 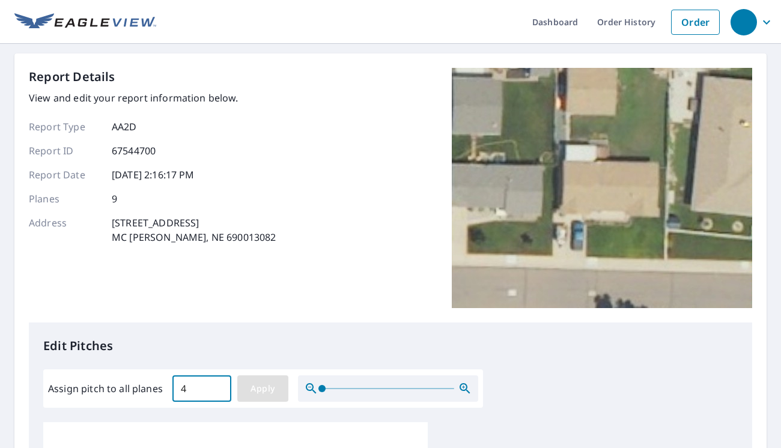 What do you see at coordinates (133, 151) in the screenshot?
I see `p: 67544700` at bounding box center [133, 151].